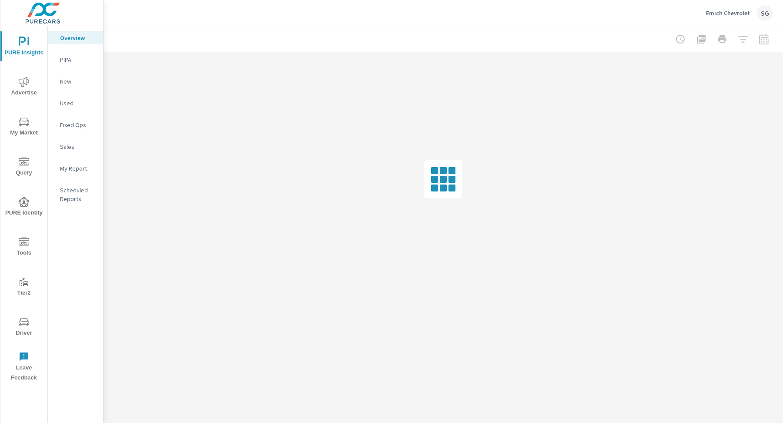 This screenshot has height=423, width=783. I want to click on p: New, so click(78, 81).